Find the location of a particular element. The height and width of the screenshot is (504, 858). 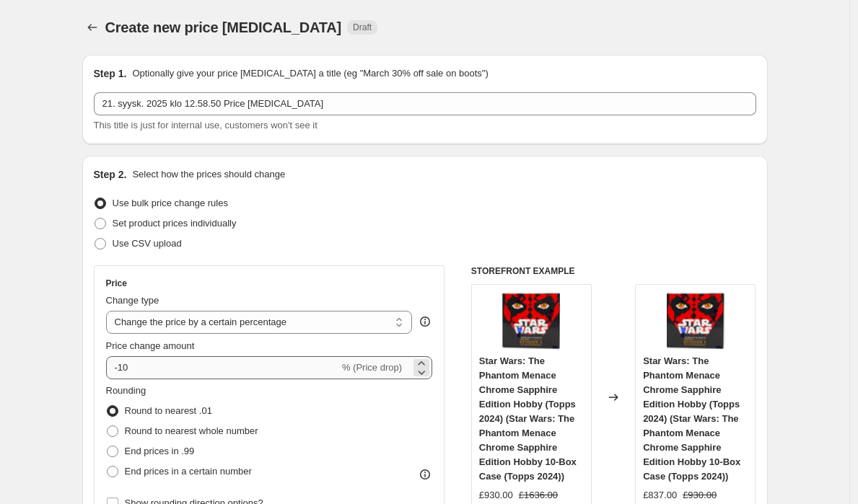

span: Change type is located at coordinates (133, 300).